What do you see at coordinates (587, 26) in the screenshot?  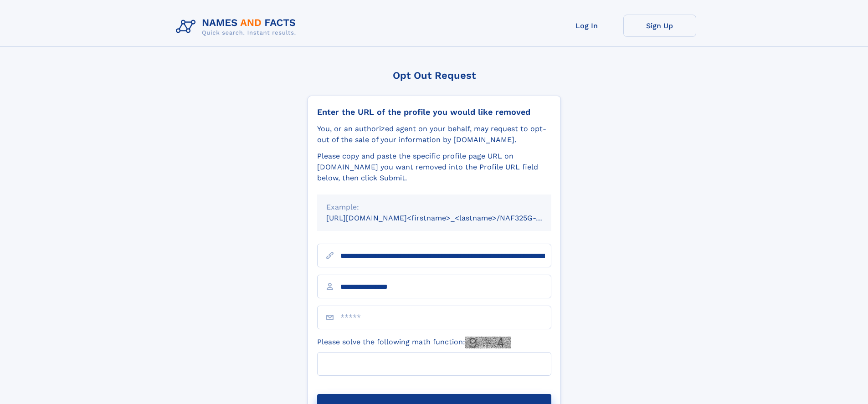 I see `a: Log In` at bounding box center [587, 26].